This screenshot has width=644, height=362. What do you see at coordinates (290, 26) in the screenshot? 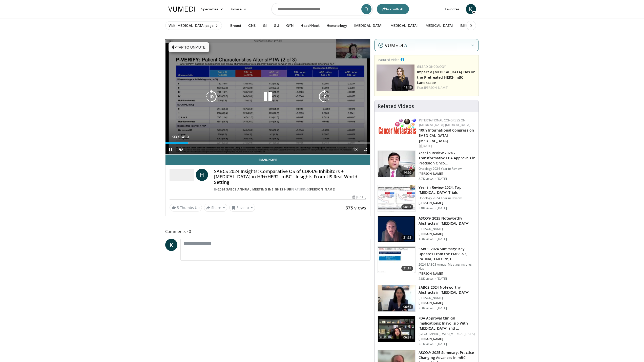
I see `button: GYN` at bounding box center [290, 26].